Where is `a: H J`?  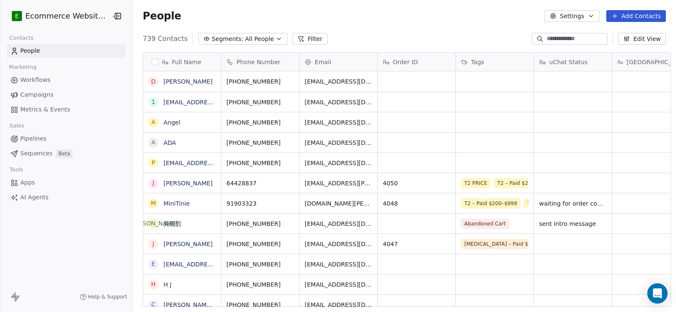
a: H J is located at coordinates (167, 285).